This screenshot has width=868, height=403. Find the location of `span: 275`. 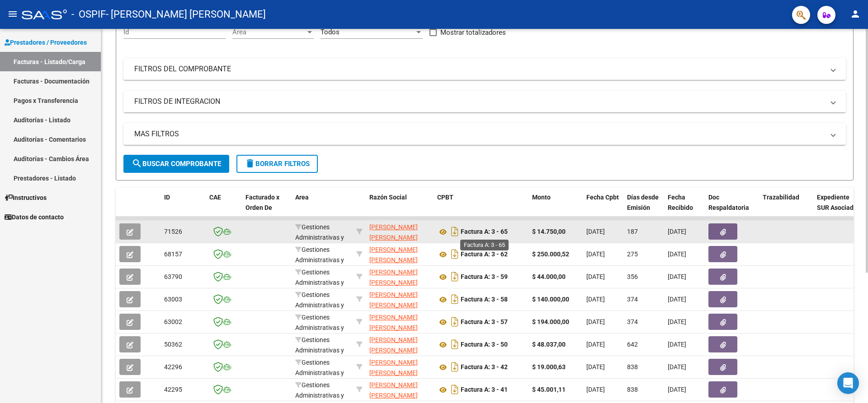

span: 275 is located at coordinates (632, 254).